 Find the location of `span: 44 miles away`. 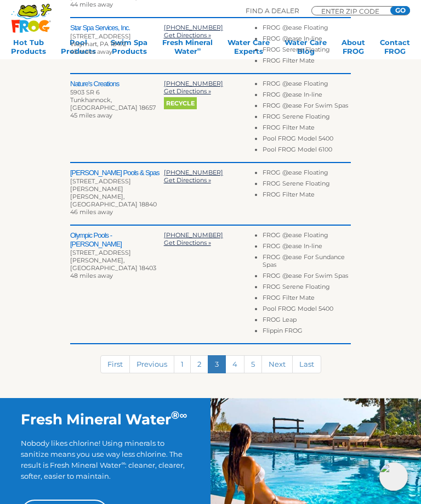

span: 44 miles away is located at coordinates (91, 4).